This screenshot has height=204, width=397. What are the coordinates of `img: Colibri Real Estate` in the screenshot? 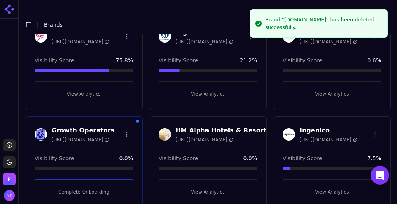 It's located at (41, 36).